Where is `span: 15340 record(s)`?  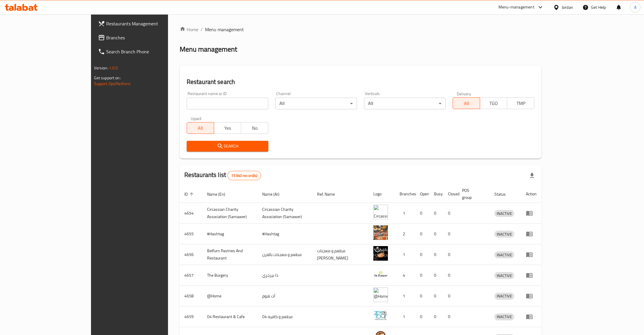
span: 15340 record(s) is located at coordinates (244, 176).